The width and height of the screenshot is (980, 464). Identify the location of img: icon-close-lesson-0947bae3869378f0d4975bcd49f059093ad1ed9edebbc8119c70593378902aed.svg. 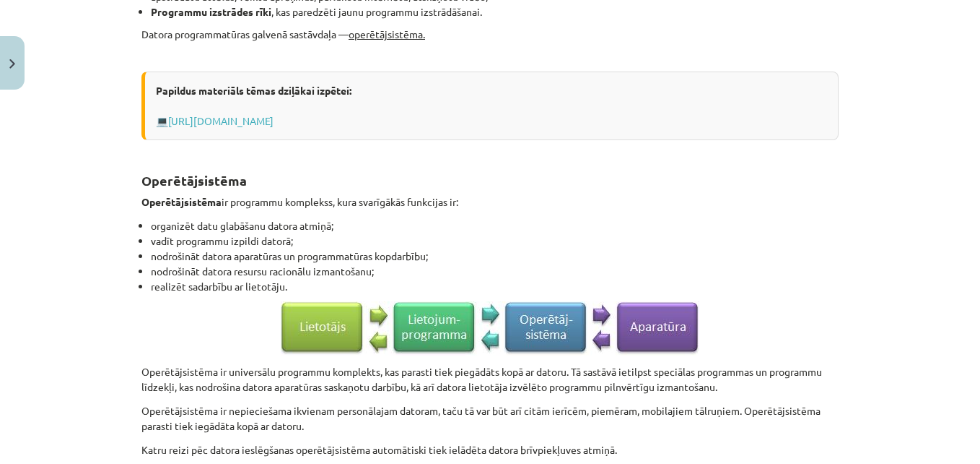
(12, 63).